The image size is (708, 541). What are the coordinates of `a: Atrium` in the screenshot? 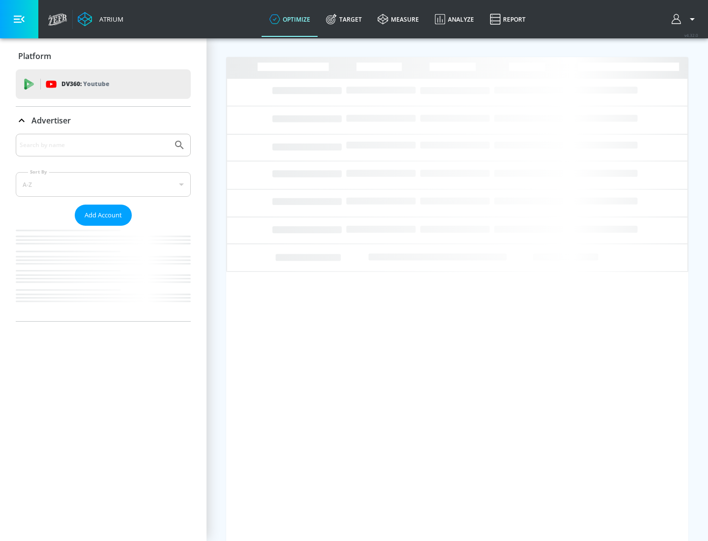 It's located at (100, 19).